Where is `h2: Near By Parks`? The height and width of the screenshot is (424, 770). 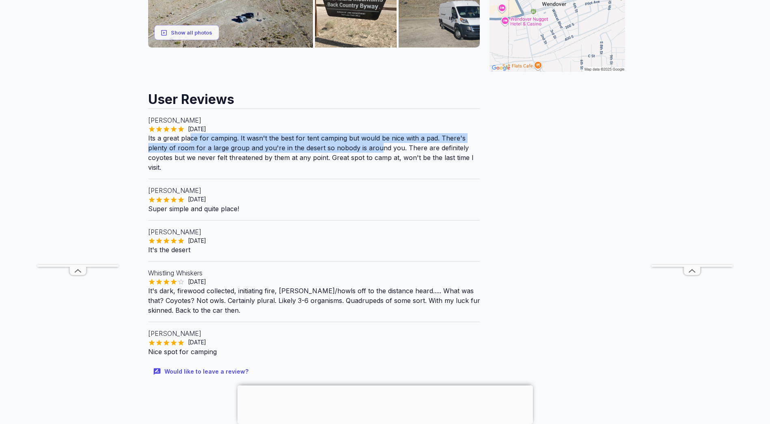 h2: Near By Parks is located at coordinates (385, 396).